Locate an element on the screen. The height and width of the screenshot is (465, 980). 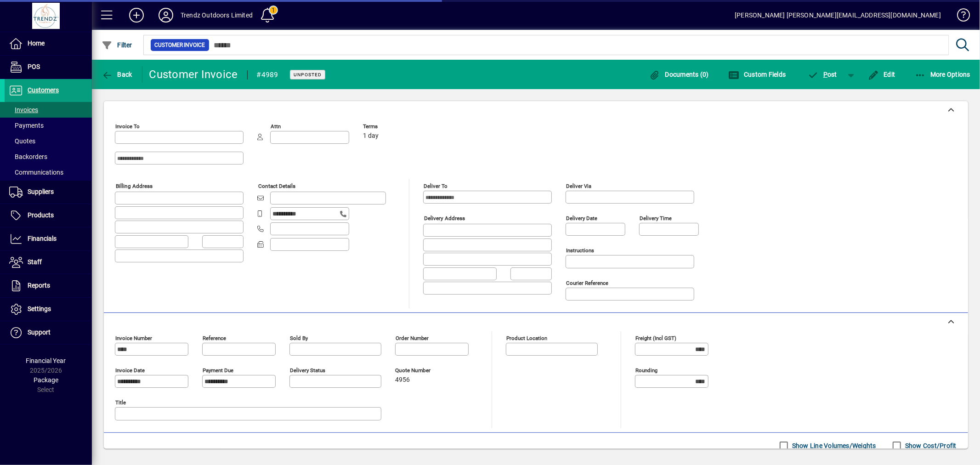
button: Documents (0) is located at coordinates (679, 75).